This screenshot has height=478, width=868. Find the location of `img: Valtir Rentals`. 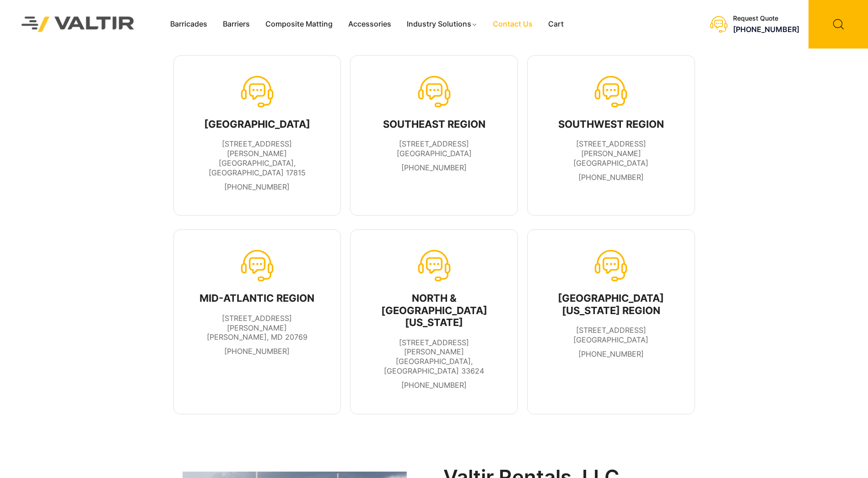

img: Valtir Rentals is located at coordinates (78, 24).